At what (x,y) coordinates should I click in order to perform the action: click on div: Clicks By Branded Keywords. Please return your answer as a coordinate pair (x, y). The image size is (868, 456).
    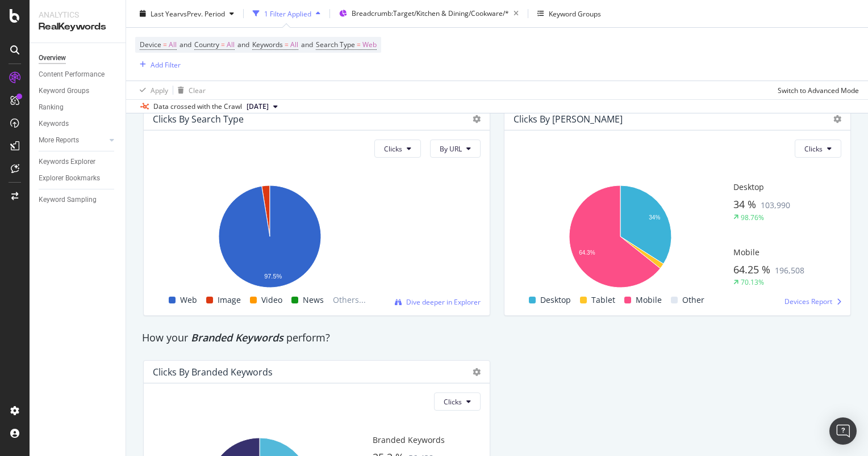
    Looking at the image, I should click on (212, 372).